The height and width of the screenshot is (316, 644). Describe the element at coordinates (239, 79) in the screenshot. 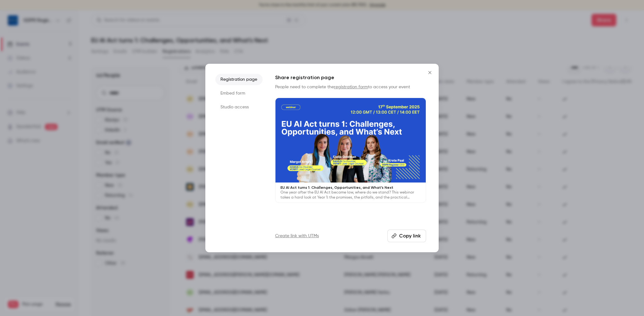

I see `li: Registration page` at that location.